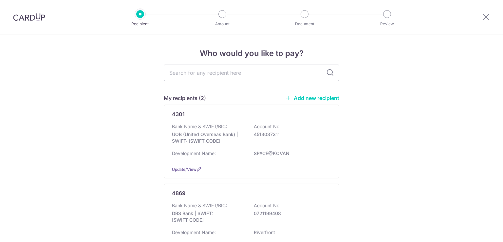  What do you see at coordinates (184, 169) in the screenshot?
I see `span: Update/View` at bounding box center [184, 169].